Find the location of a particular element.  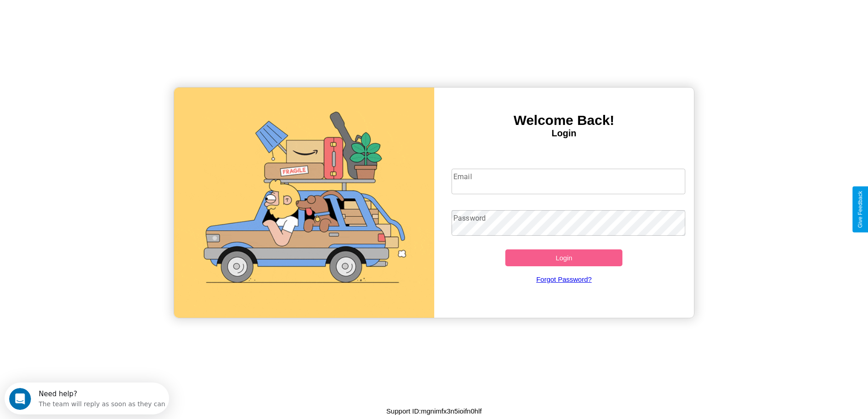

div: Open Intercom Messenger is located at coordinates (87, 16).